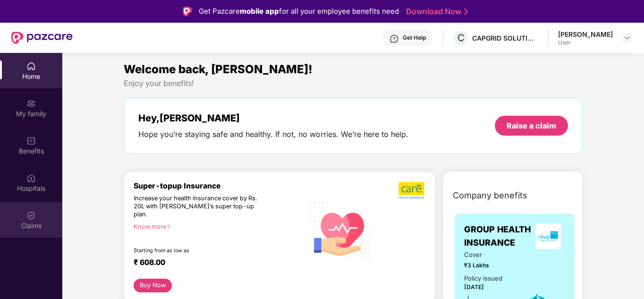 The width and height of the screenshot is (644, 299). I want to click on img: Stroke, so click(466, 11).